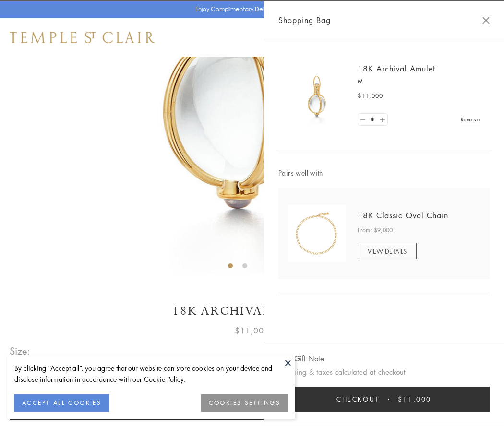 This screenshot has height=426, width=504. What do you see at coordinates (384, 399) in the screenshot?
I see `button: Checkout $11,000` at bounding box center [384, 399].